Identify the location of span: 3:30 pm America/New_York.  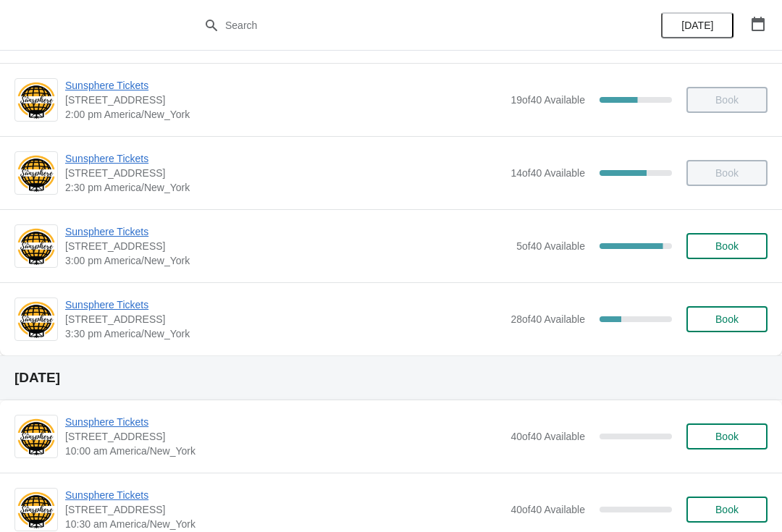
(284, 334).